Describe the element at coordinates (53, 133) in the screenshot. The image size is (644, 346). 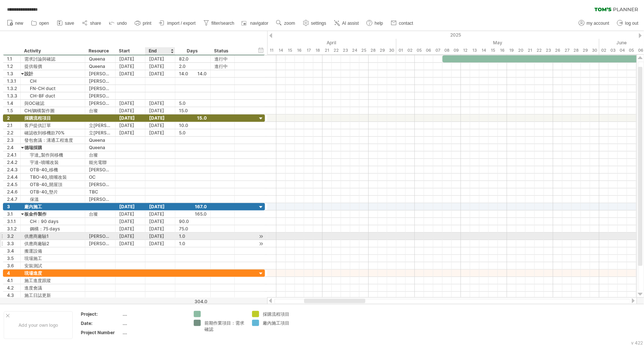
I see `div: 確認收到移機款70%` at that location.